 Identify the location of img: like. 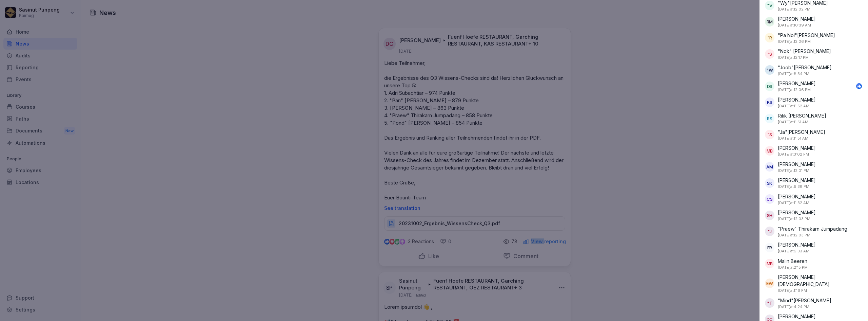
(860, 86).